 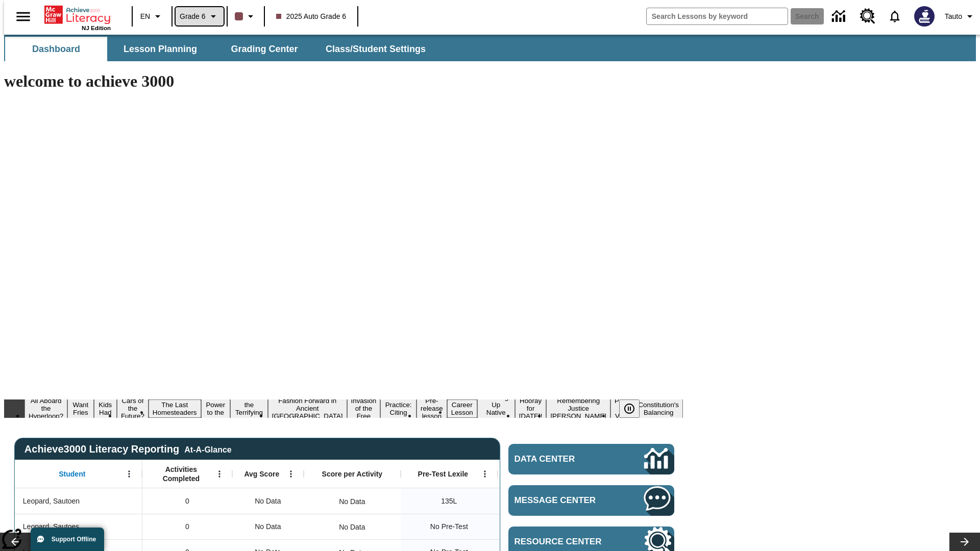 What do you see at coordinates (398, 409) in the screenshot?
I see `button: Slide 10 Mixed Practice: Citing Evidence` at bounding box center [398, 409].